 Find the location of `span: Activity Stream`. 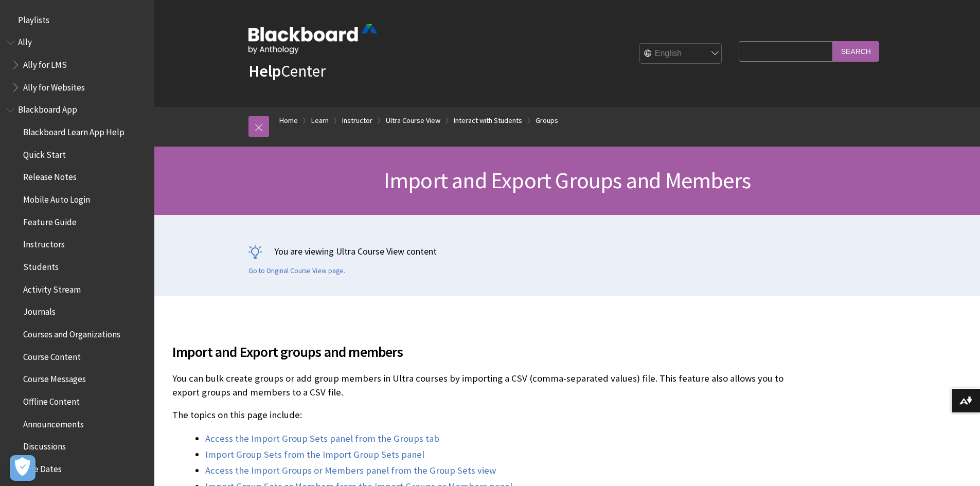

span: Activity Stream is located at coordinates (52, 288).